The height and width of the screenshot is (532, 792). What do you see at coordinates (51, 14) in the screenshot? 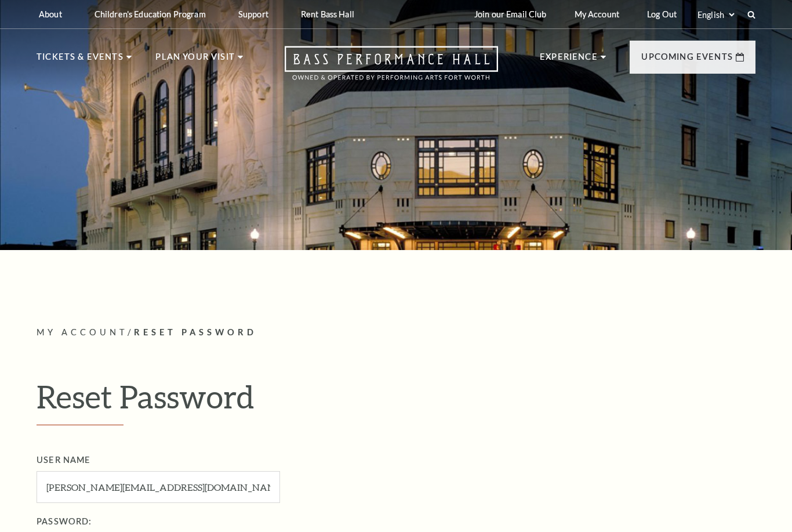
I see `p: About` at bounding box center [51, 14].